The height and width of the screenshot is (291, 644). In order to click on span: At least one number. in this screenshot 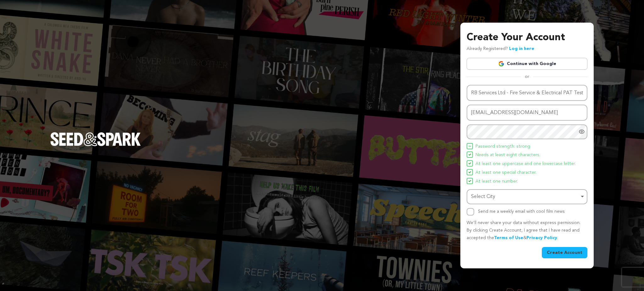, I will do `click(497, 182)`.